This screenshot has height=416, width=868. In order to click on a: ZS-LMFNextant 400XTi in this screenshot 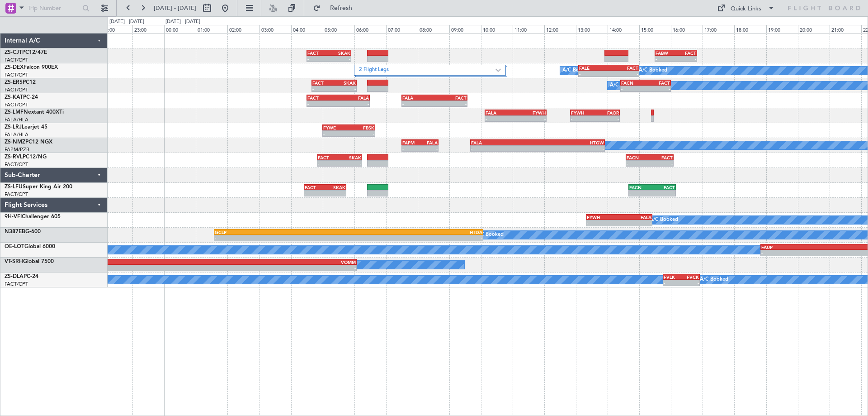, I will do `click(34, 112)`.